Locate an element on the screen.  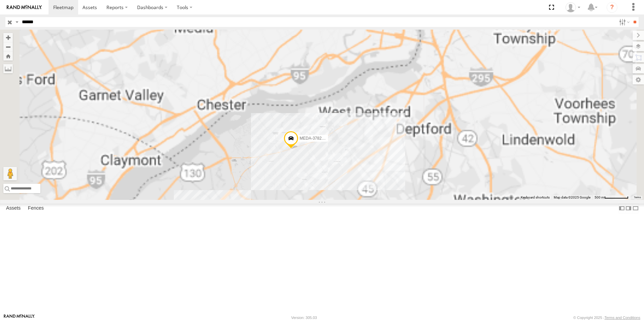
a: Terms and Conditions is located at coordinates (622, 318).